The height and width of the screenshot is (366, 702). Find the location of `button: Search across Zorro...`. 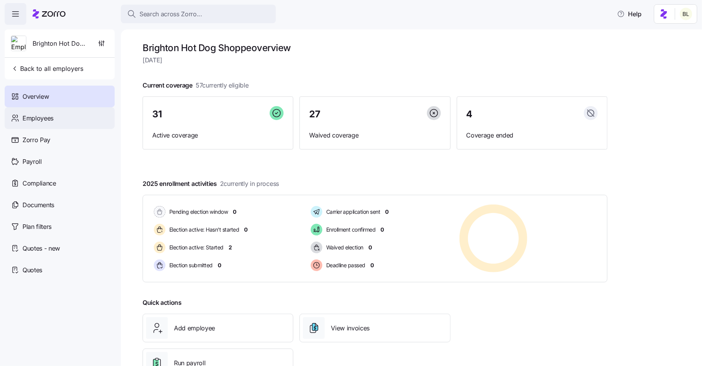

button: Search across Zorro... is located at coordinates (198, 14).